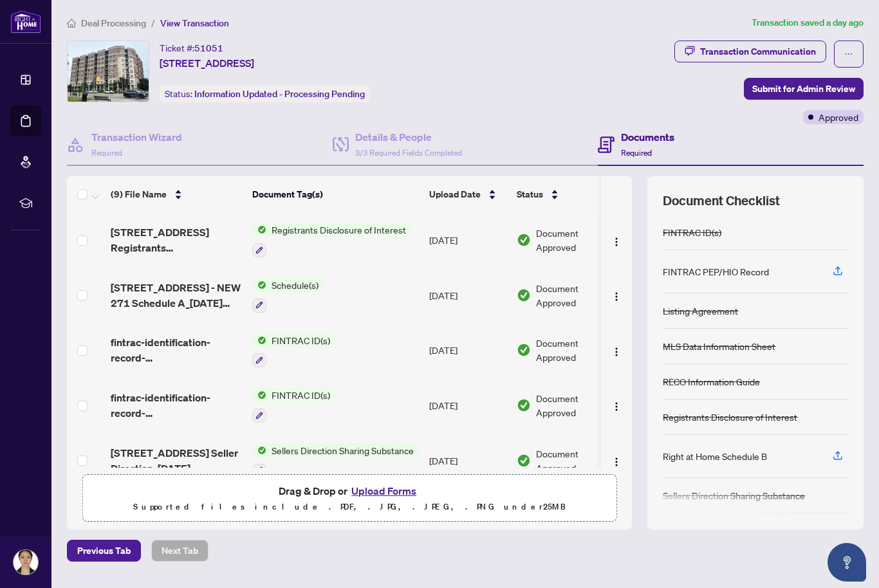 This screenshot has height=588, width=879. I want to click on span: Approved, so click(839, 117).